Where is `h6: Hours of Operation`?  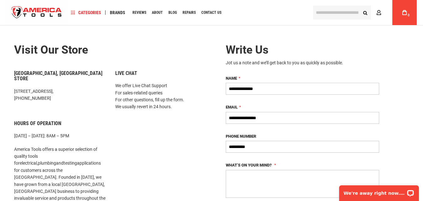 h6: Hours of Operation is located at coordinates (60, 123).